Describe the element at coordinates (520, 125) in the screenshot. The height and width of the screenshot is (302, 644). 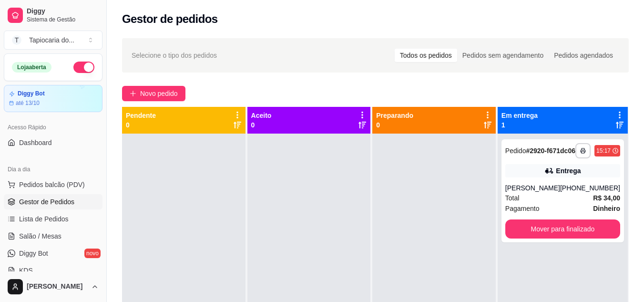
I see `p: 1` at that location.